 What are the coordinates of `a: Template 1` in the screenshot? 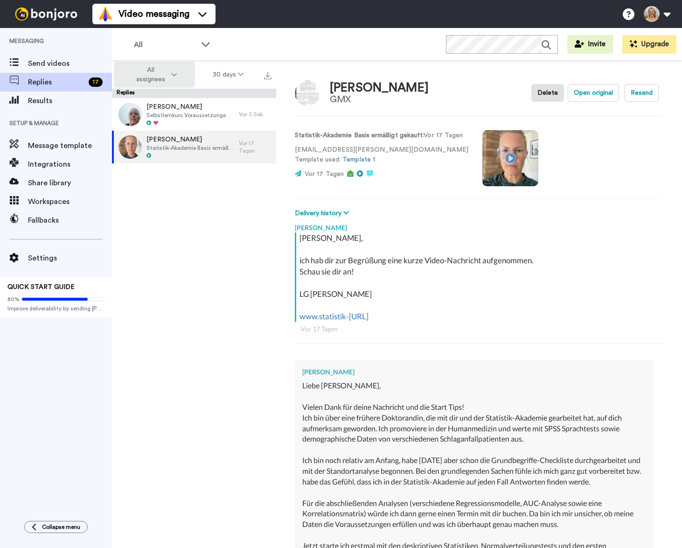 It's located at (359, 160).